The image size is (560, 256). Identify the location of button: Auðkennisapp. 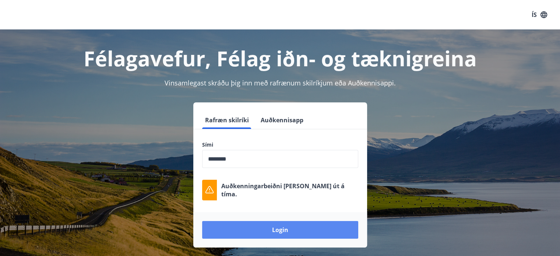
(282, 120).